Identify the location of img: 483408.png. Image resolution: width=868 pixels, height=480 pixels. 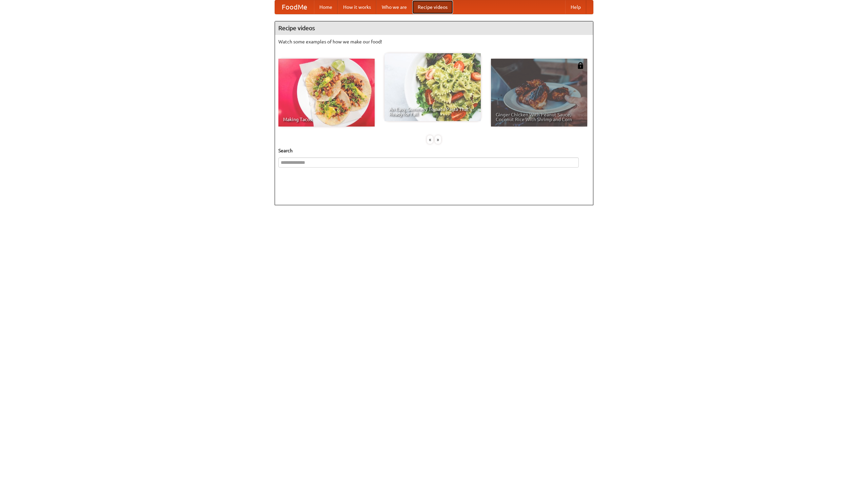
(580, 65).